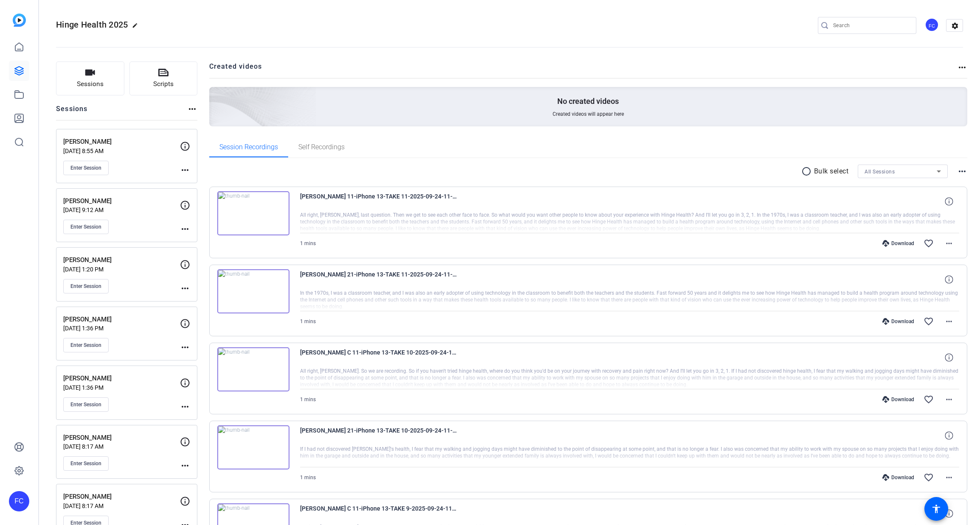 Image resolution: width=980 pixels, height=525 pixels. Describe the element at coordinates (832, 172) in the screenshot. I see `p: Bulk select` at that location.